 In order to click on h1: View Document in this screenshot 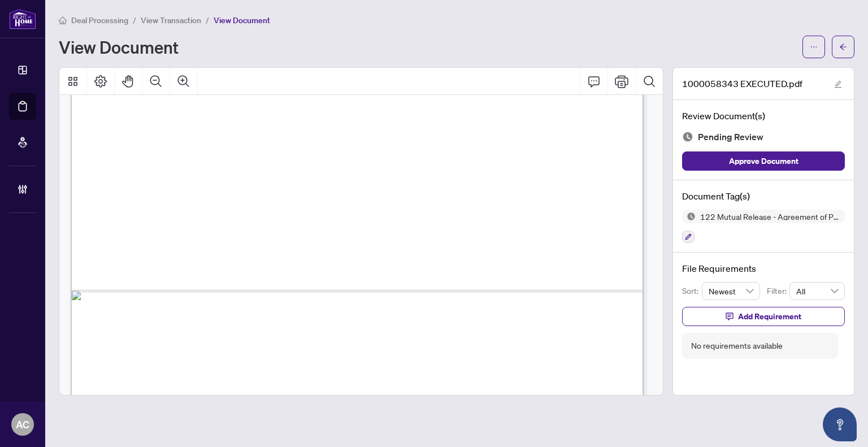, I will do `click(119, 47)`.